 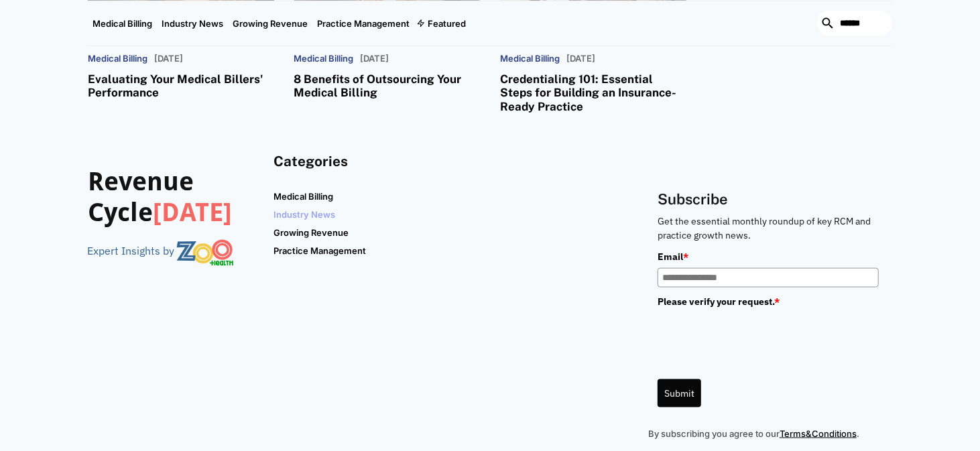 What do you see at coordinates (180, 86) in the screenshot?
I see `h3: Evaluating Your Medical Billers' Performance` at bounding box center [180, 86].